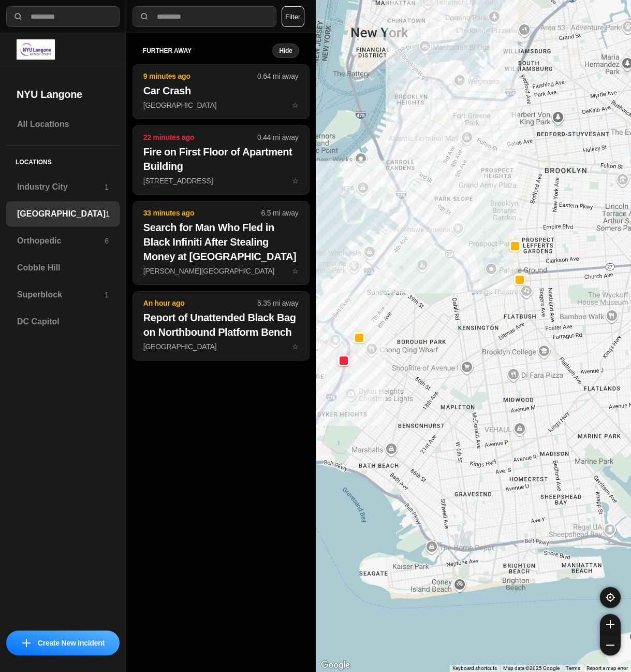 This screenshot has height=672, width=631. What do you see at coordinates (531, 668) in the screenshot?
I see `span: Map data ©2025 Google` at bounding box center [531, 668].